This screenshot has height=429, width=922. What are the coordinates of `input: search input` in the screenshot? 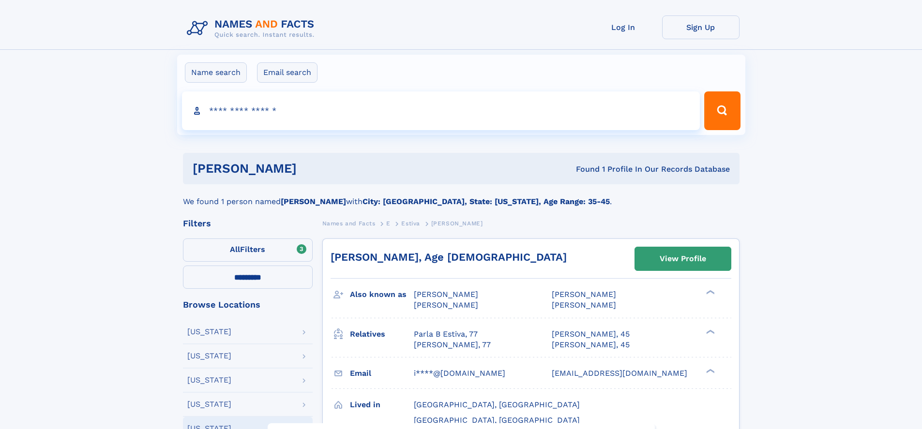 It's located at (441, 111).